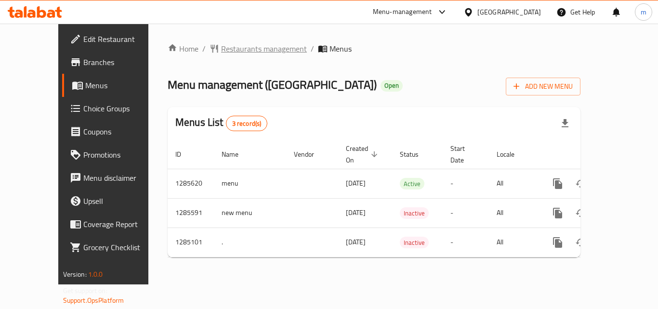 The width and height of the screenshot is (658, 309). What do you see at coordinates (644, 12) in the screenshot?
I see `span: m` at bounding box center [644, 12].